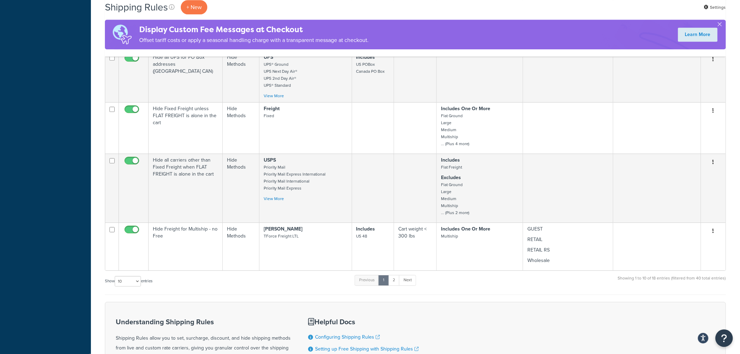 Image resolution: width=740 pixels, height=354 pixels. I want to click on td: GUEST, so click(568, 246).